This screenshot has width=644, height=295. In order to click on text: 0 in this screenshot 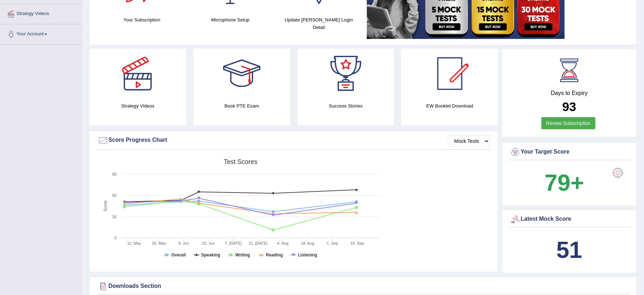, I will do `click(115, 238)`.